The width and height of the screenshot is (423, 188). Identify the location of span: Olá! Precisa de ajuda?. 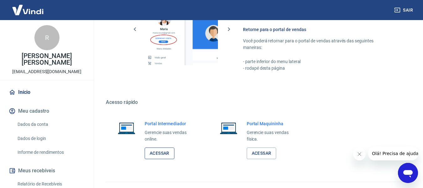
(28, 7).